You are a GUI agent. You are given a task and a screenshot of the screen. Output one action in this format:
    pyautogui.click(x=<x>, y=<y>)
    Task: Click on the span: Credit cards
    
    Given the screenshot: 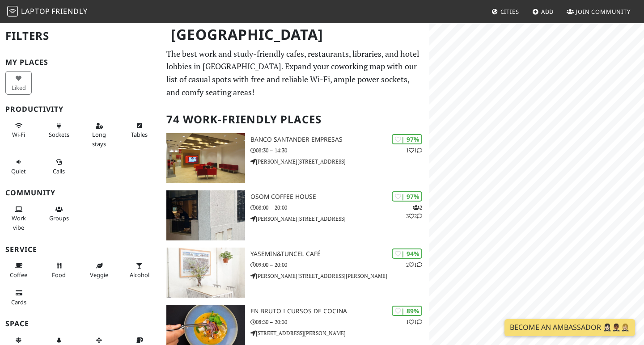 What is the action you would take?
    pyautogui.click(x=19, y=302)
    